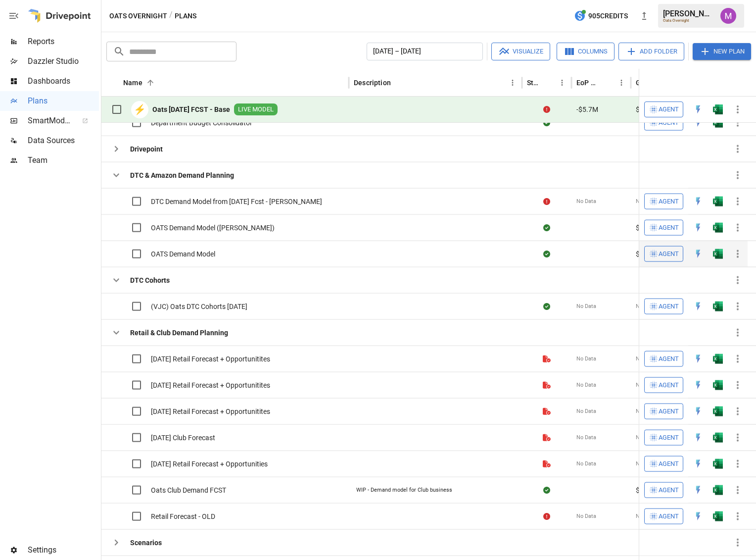 Image resolution: width=756 pixels, height=560 pixels. Describe the element at coordinates (601, 16) in the screenshot. I see `button: 905Credits` at that location.